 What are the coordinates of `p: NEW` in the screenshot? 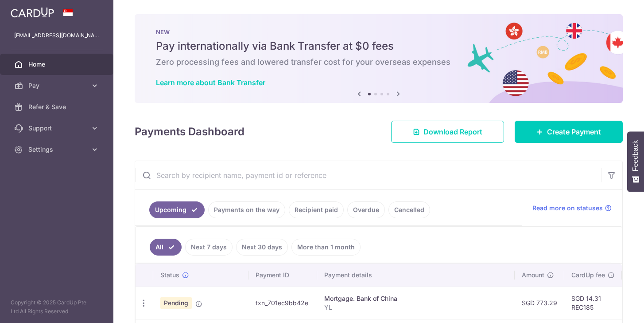 It's located at (379, 32).